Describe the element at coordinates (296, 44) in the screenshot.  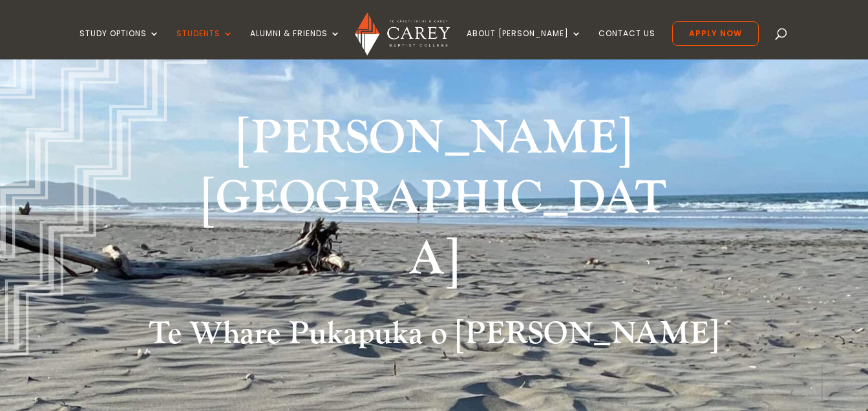
I see `a: Alumni & Friends` at that location.